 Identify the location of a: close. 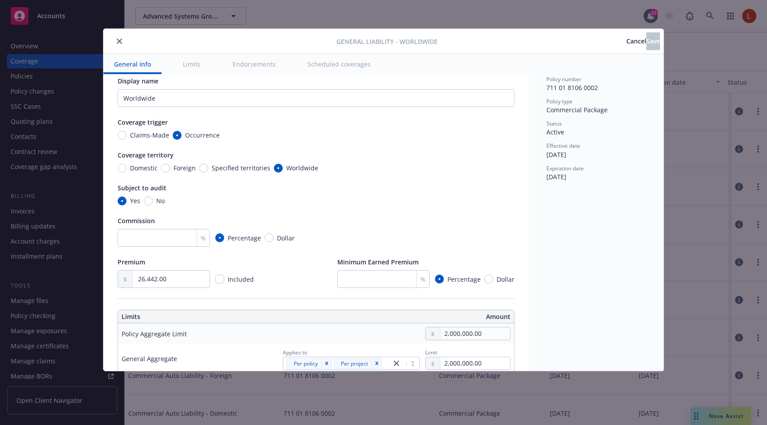
(396, 363).